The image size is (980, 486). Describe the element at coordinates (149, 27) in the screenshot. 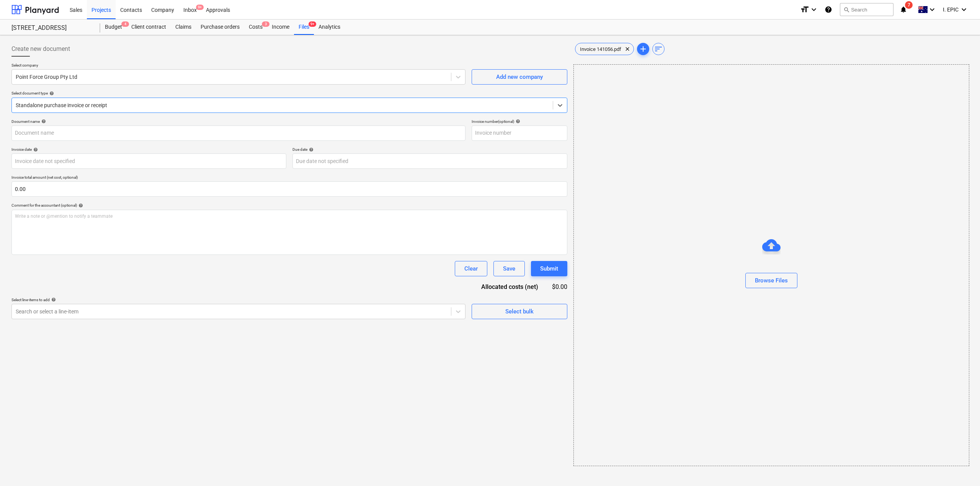

I see `a: Client contract` at that location.